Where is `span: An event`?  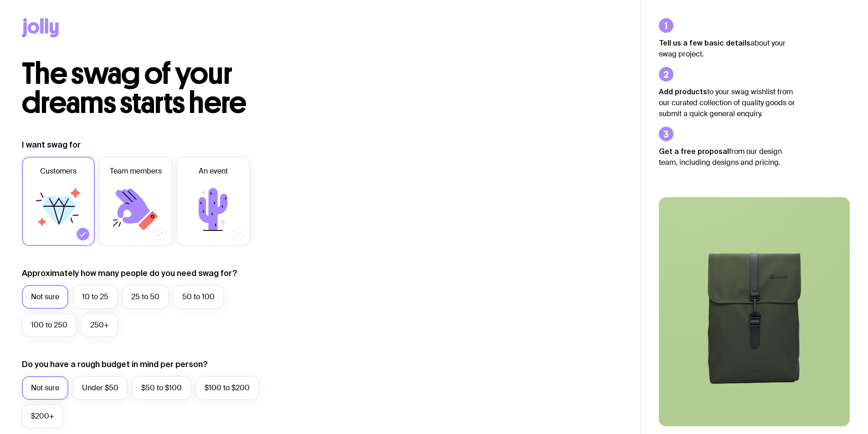
span: An event is located at coordinates (213, 171).